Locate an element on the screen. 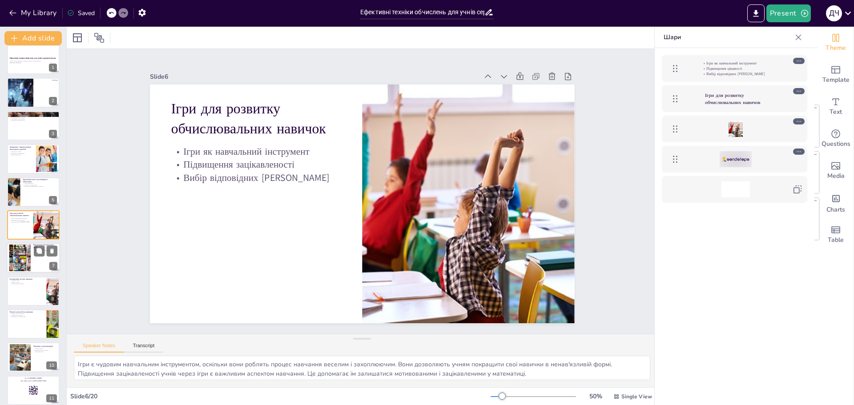 The height and width of the screenshot is (405, 854). p: Використання уяви is located at coordinates (21, 155).